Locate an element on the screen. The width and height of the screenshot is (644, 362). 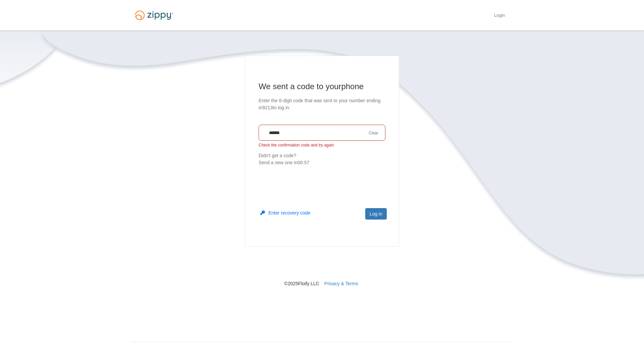
a: Privacy & Terms is located at coordinates (341, 284).